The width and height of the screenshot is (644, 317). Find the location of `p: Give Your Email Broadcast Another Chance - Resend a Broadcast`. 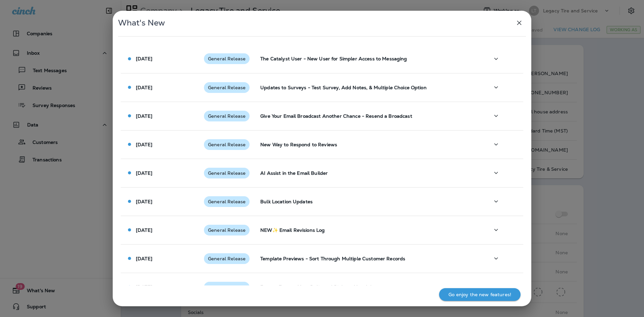

p: Give Your Email Broadcast Another Chance - Resend a Broadcast is located at coordinates (369, 116).